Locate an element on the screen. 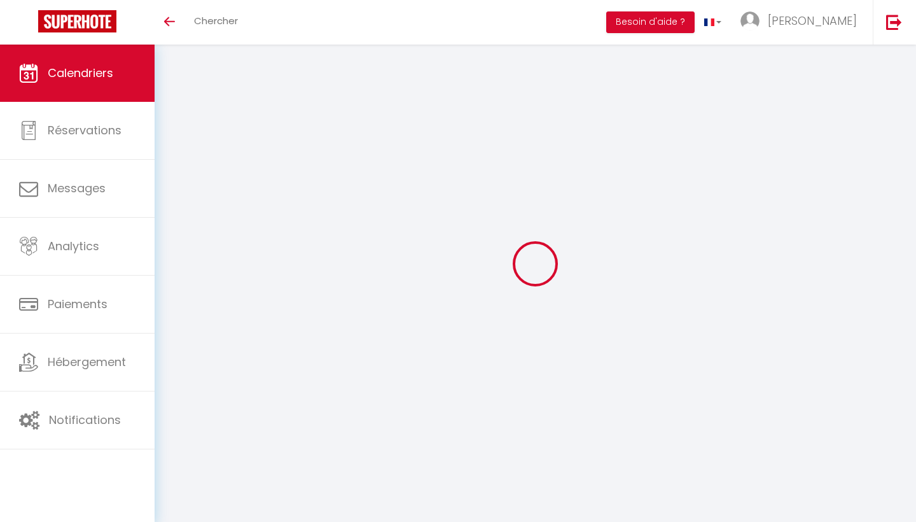  span: Calendriers is located at coordinates (80, 73).